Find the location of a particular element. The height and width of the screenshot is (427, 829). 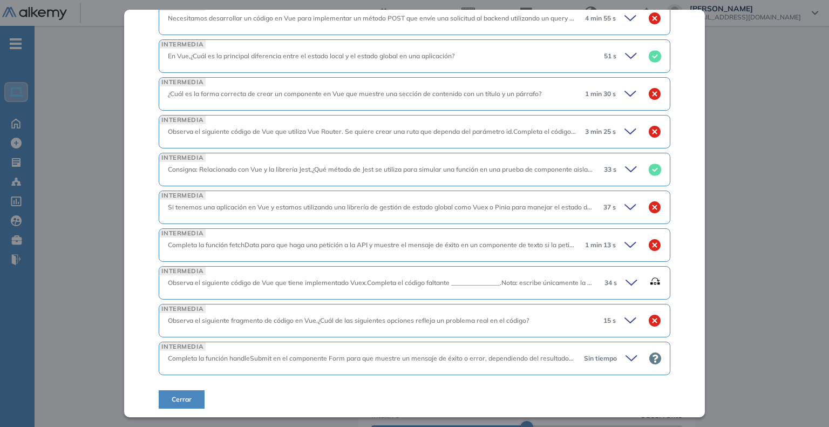

span: En Vue,¿Cuál es la principal diferencia entre el estado local y el estado global en una aplicación? is located at coordinates (311, 56).